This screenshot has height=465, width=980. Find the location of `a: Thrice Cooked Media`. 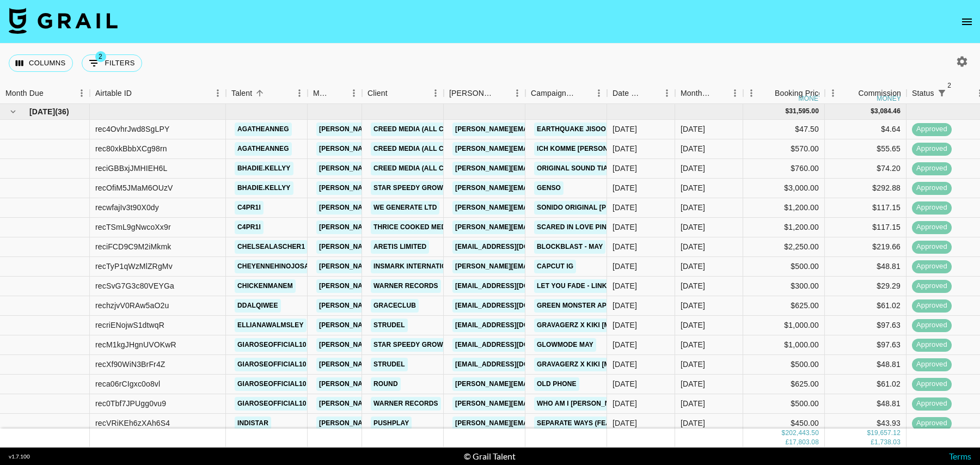

a: Thrice Cooked Media is located at coordinates (413, 227).